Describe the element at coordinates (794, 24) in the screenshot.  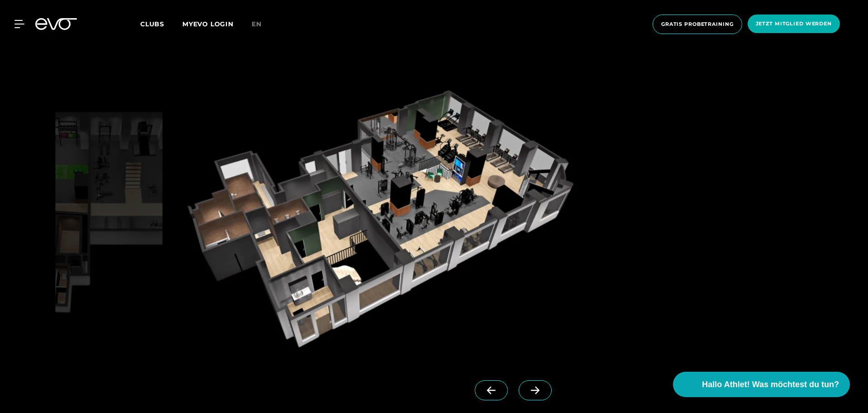
I see `span: Jetzt Mitglied werden` at that location.